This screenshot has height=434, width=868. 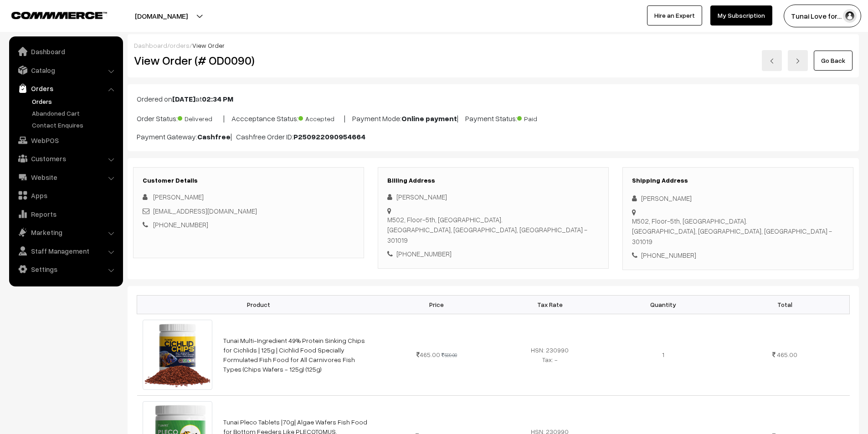 What do you see at coordinates (51, 15) in the screenshot?
I see `a: COMMMERCE` at bounding box center [51, 15].